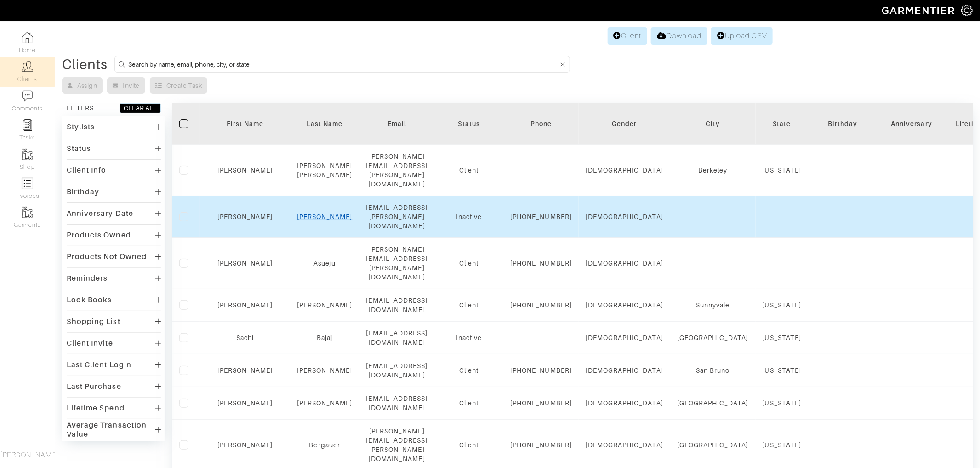 This screenshot has width=980, height=468. I want to click on div: FILTERS, so click(80, 108).